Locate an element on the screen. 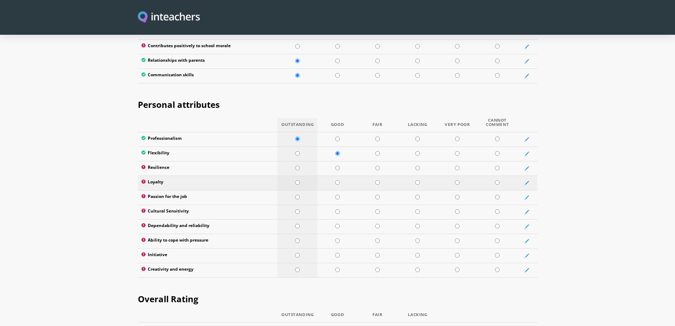  label: Creativity and energy is located at coordinates (208, 270).